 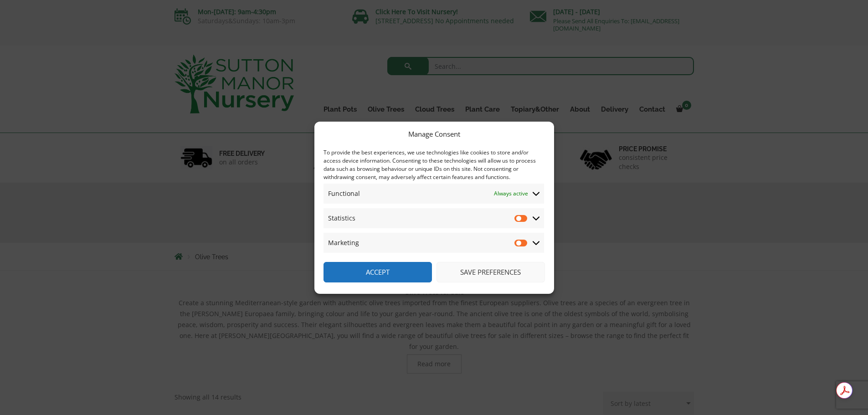 I want to click on span: Marketing, so click(x=344, y=243).